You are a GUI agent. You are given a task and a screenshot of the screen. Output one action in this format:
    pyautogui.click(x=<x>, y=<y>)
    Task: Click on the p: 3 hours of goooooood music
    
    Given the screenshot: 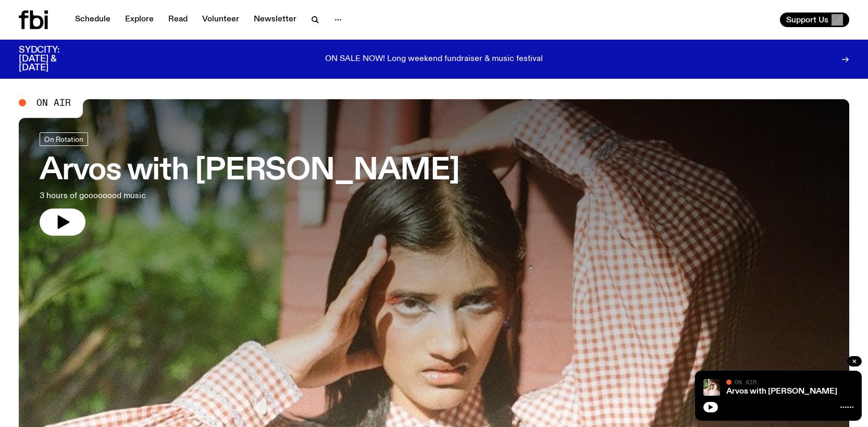 What is the action you would take?
    pyautogui.click(x=173, y=196)
    